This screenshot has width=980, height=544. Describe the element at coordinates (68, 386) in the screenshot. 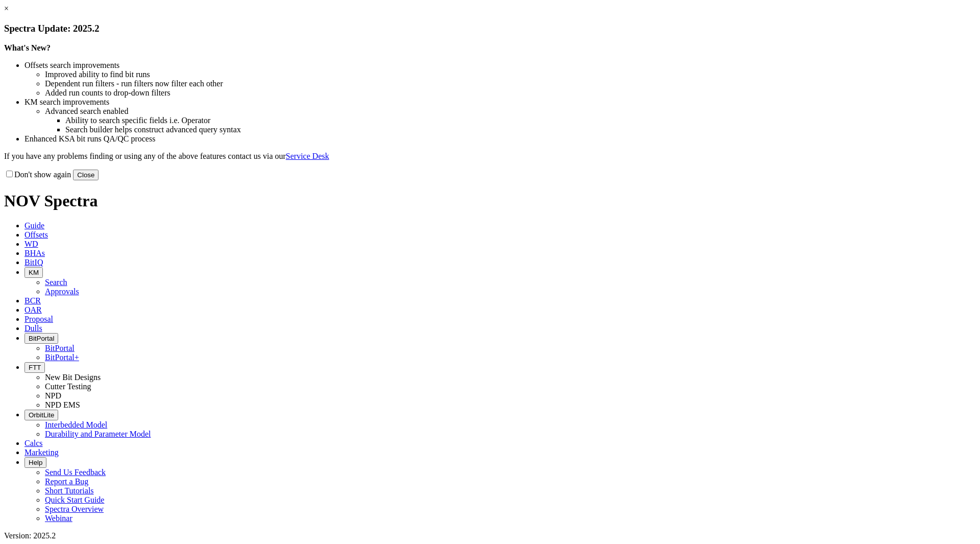

I see `a: Cutter Testing` at that location.